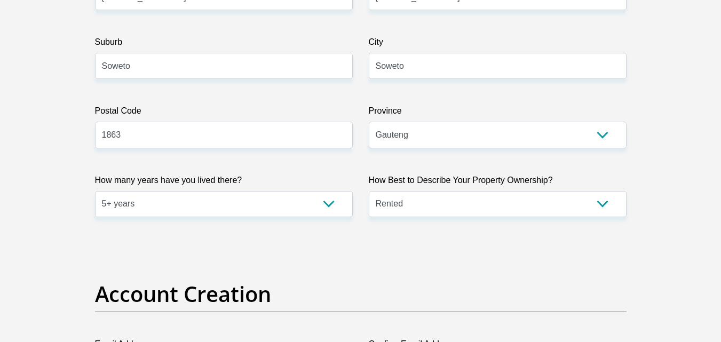 This screenshot has width=721, height=342. Describe the element at coordinates (497, 134) in the screenshot. I see `select: Please Select a Province` at that location.